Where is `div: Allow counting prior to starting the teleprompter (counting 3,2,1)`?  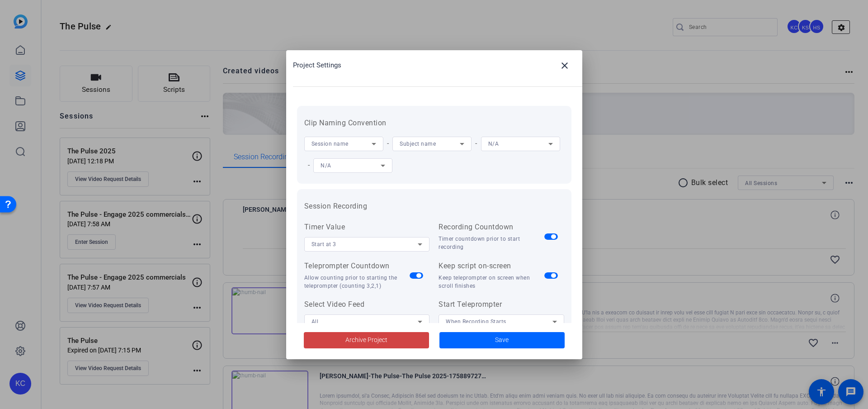 div: Allow counting prior to starting the teleprompter (counting 3,2,1) is located at coordinates (357, 282).